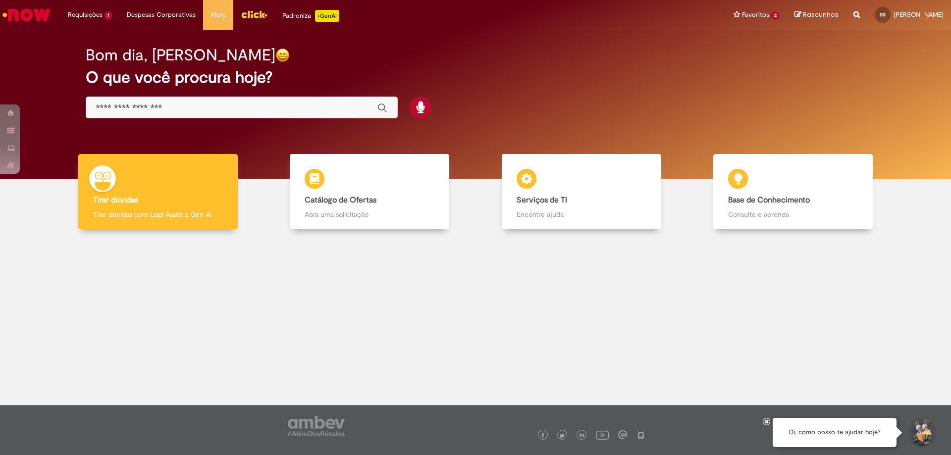  Describe the element at coordinates (340, 200) in the screenshot. I see `b: Catálogo de Ofertas` at that location.